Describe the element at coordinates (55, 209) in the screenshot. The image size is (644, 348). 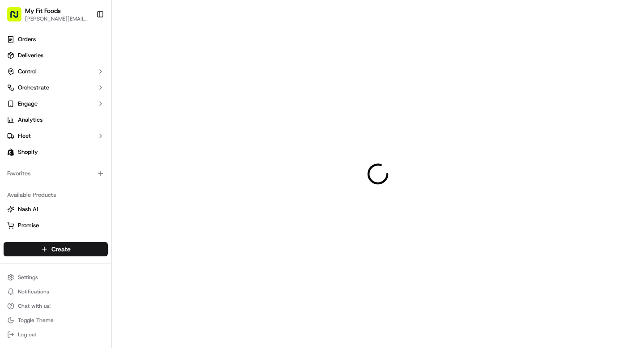
I see `a: Nash AI` at that location.